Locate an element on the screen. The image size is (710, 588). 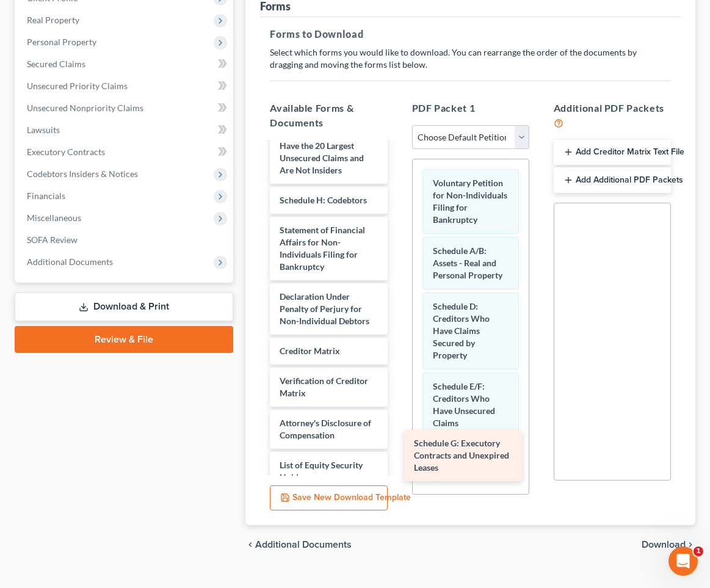
span: SOFA Review is located at coordinates (52, 239).